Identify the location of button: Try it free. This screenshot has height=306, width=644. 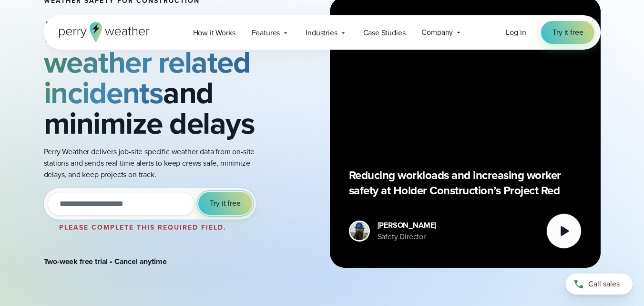
(225, 203).